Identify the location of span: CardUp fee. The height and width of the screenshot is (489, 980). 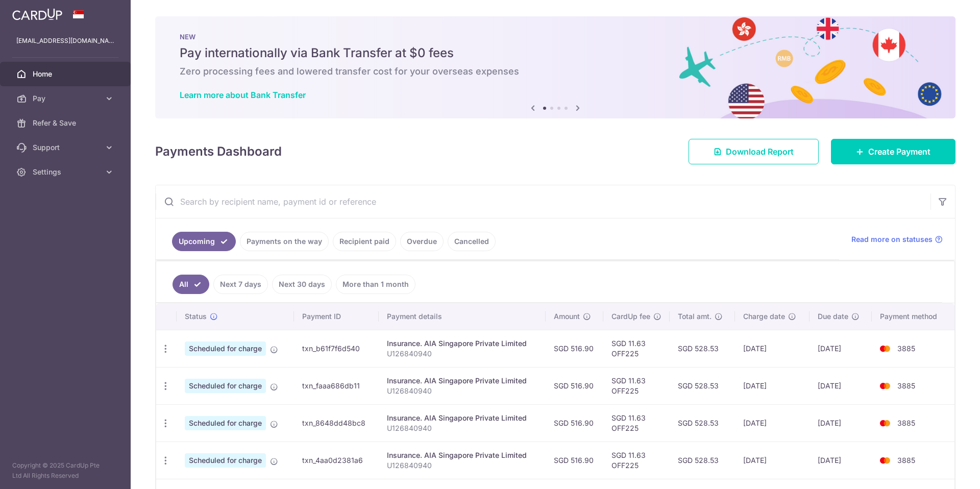
(631, 316).